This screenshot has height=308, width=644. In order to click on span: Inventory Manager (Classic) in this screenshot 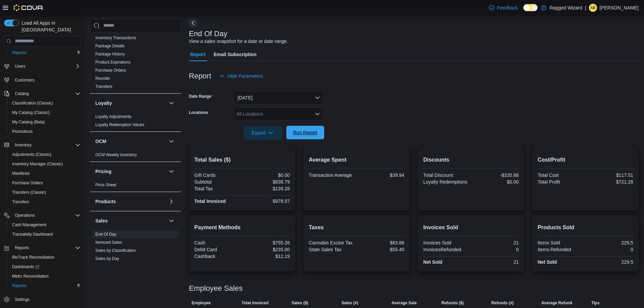, I will do `click(45, 164)`.